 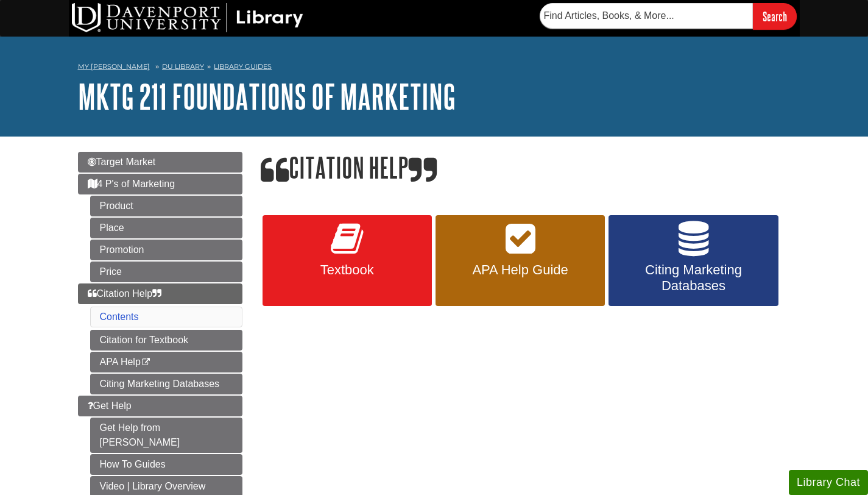 What do you see at coordinates (160, 294) in the screenshot?
I see `a: Citation Help` at bounding box center [160, 294].